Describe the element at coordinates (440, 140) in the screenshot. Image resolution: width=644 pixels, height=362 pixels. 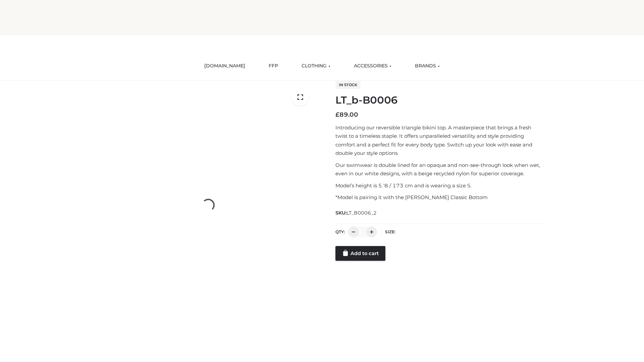
I see `p: Introducing our reversible triangle bikini top. A masterpiece that brings a fresh twist to a time...` at that location.